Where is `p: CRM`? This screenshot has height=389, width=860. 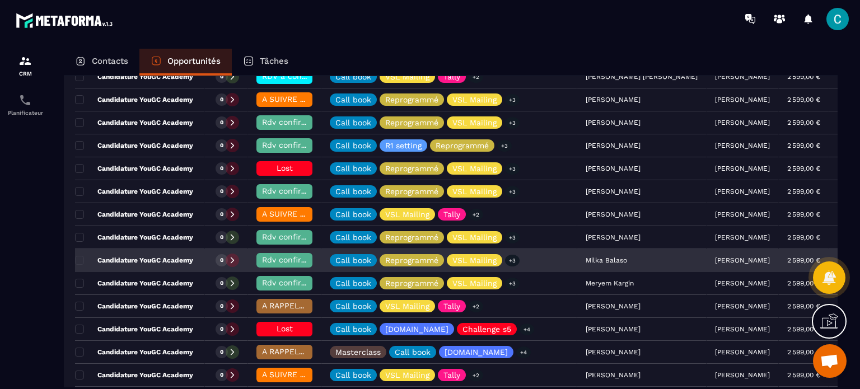 p: CRM is located at coordinates (25, 73).